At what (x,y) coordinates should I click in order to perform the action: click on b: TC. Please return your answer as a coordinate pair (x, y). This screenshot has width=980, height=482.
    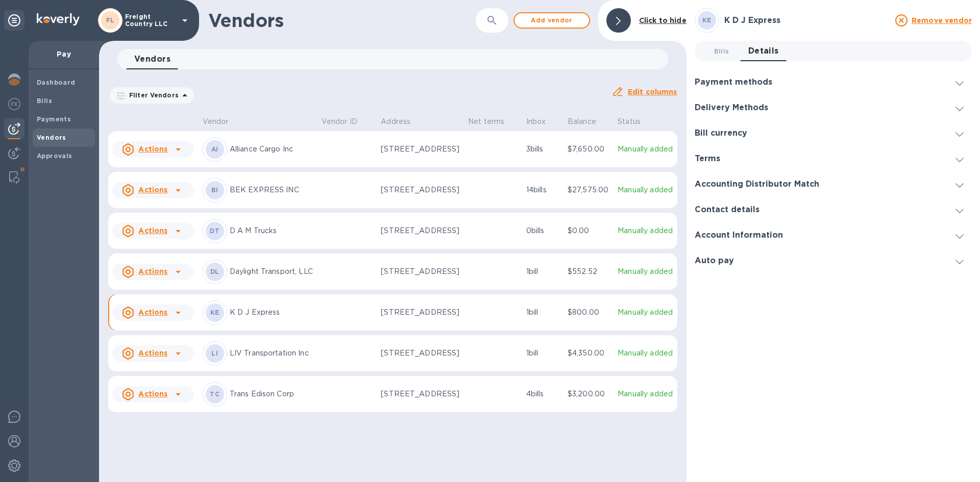
    Looking at the image, I should click on (215, 393).